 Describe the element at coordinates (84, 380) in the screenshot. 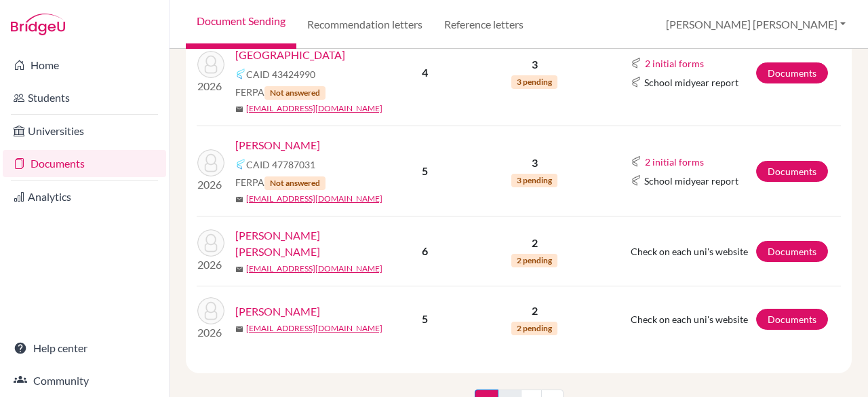

I see `a: Community` at that location.